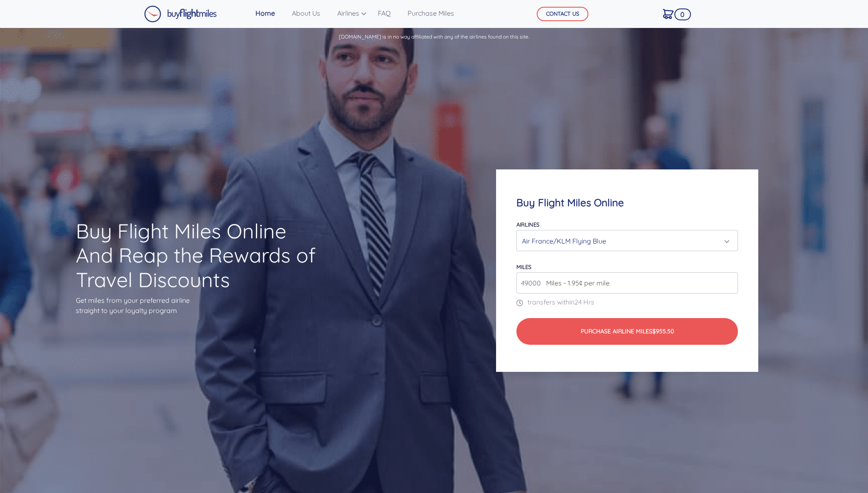  Describe the element at coordinates (198, 256) in the screenshot. I see `h1: Buy Flight Miles Online And Reap the Rewards of Travel Discounts` at that location.